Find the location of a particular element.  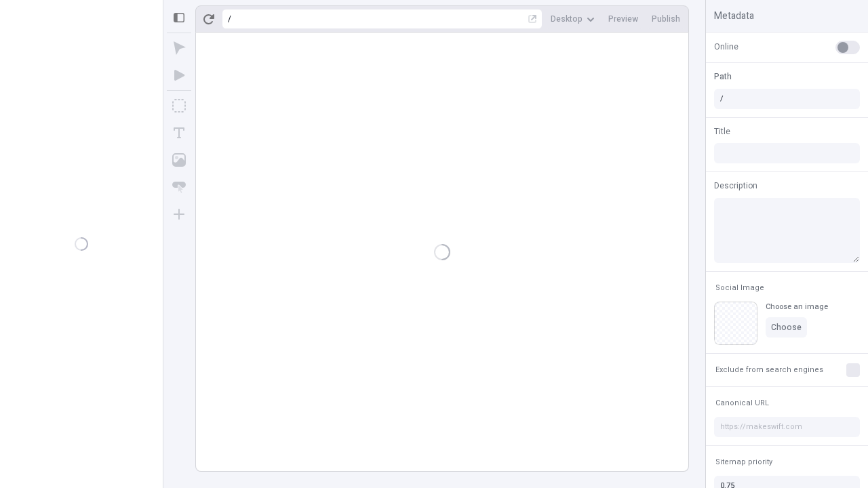

button: Sitemap priority is located at coordinates (743, 463).